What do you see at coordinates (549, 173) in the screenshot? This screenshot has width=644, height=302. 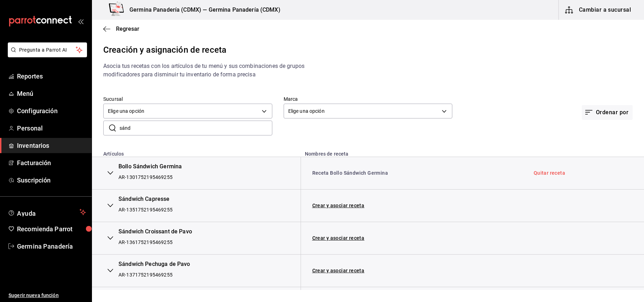 I see `a: Quitar receta` at bounding box center [549, 173].